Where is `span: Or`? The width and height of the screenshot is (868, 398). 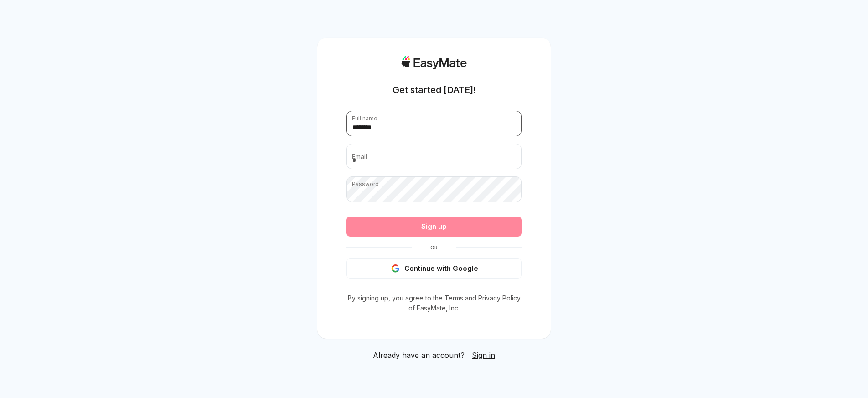 span: Or is located at coordinates (434, 247).